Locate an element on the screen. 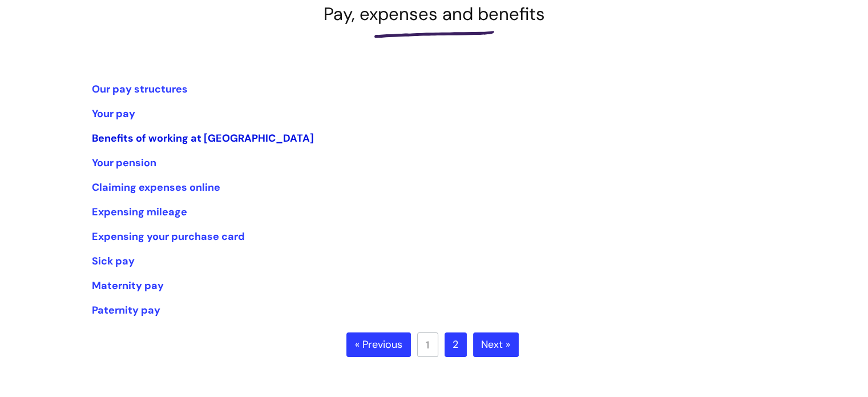  a: Expensing your purchase card is located at coordinates (168, 237).